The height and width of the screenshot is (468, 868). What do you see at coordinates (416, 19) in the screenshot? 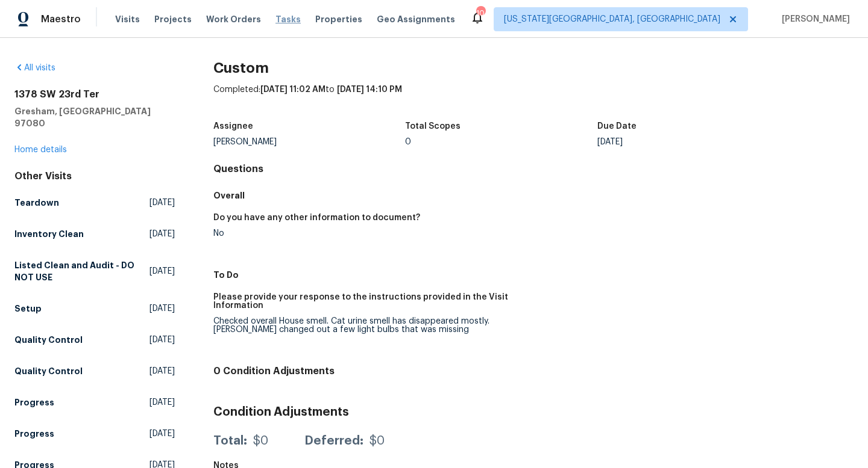
I see `span: Geo Assignments` at bounding box center [416, 19].